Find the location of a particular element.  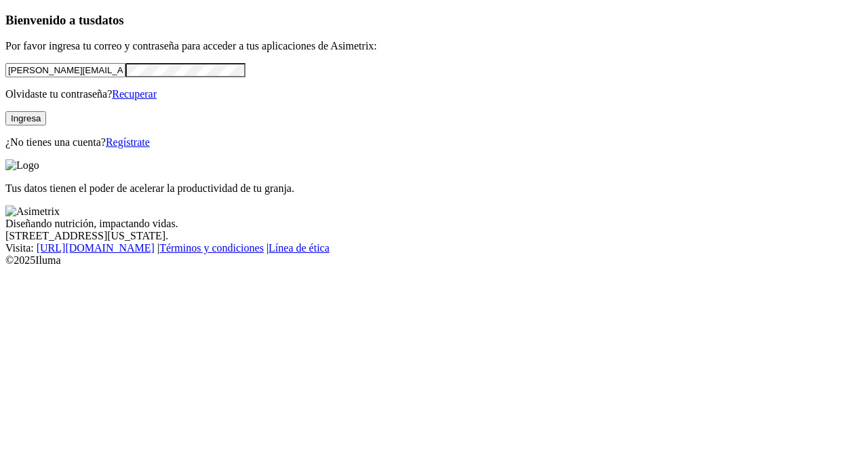

p: ¿No tienes una cuenta? is located at coordinates (434, 142).